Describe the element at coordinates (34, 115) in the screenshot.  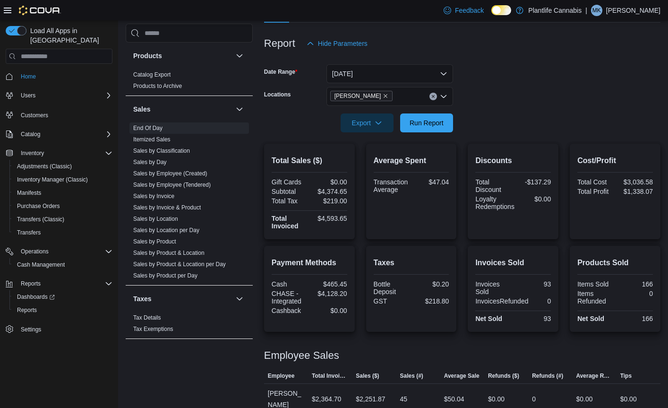
I see `span: Customers` at that location.